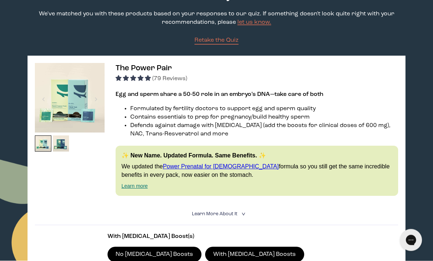 Image resolution: width=433 pixels, height=261 pixels. Describe the element at coordinates (169, 79) in the screenshot. I see `span: (79 Reviews)` at that location.